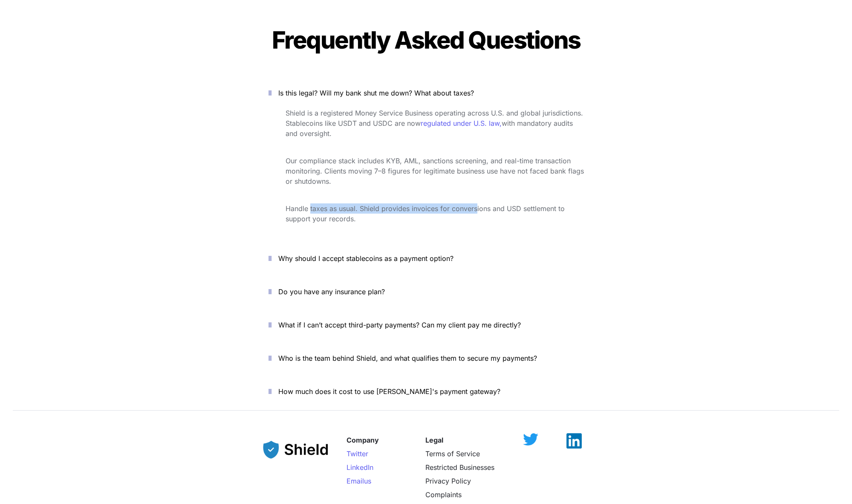  Describe the element at coordinates (376, 93) in the screenshot. I see `span: Is this legal? Will my bank shut me down? What about taxes?` at that location.